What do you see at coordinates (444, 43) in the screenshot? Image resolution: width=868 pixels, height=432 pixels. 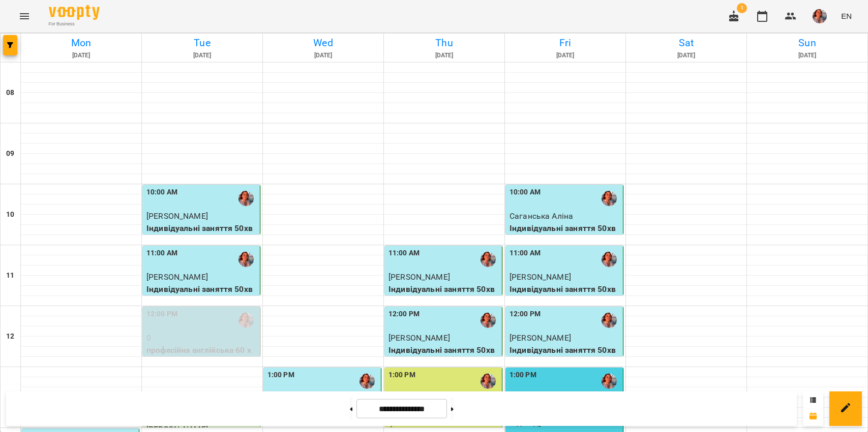 I see `h6: Thu` at bounding box center [444, 43].